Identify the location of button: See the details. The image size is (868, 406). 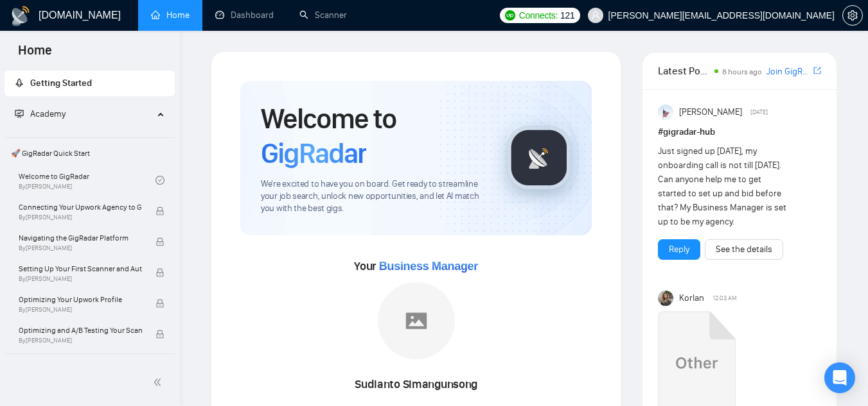
(743, 250).